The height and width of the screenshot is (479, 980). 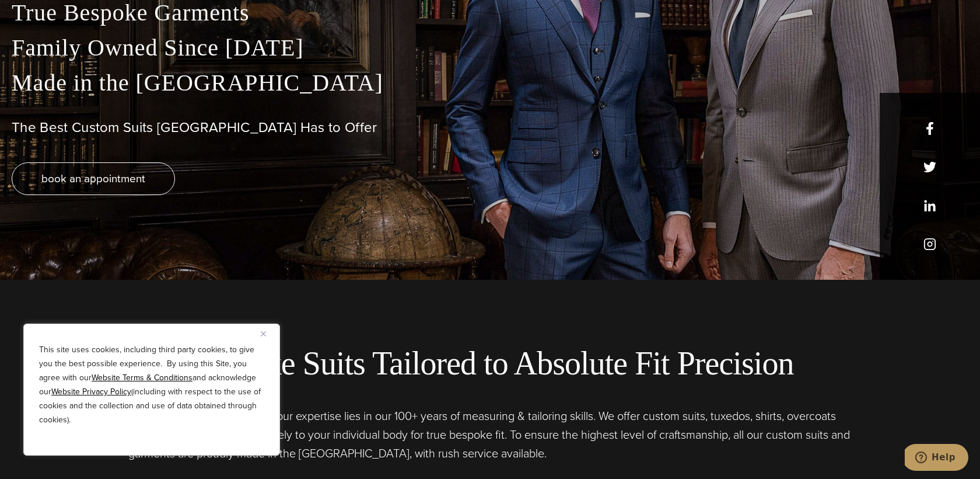 What do you see at coordinates (490, 363) in the screenshot?
I see `h2: Bespoke Suits Tailored to Absolute Fit Precision` at bounding box center [490, 363].